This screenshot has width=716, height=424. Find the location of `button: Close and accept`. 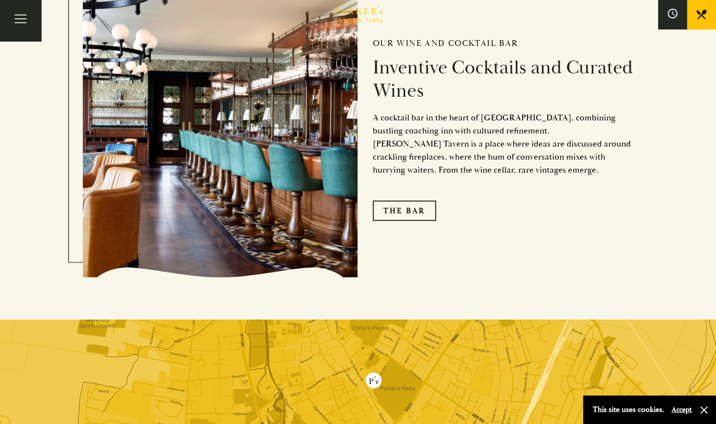

button: Close and accept is located at coordinates (704, 410).